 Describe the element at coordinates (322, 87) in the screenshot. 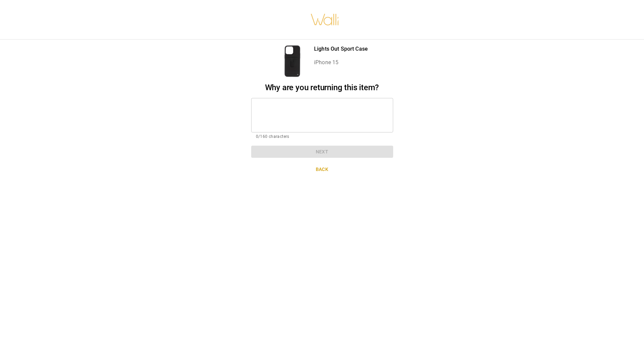

I see `h2: Why are you returning this item?` at that location.